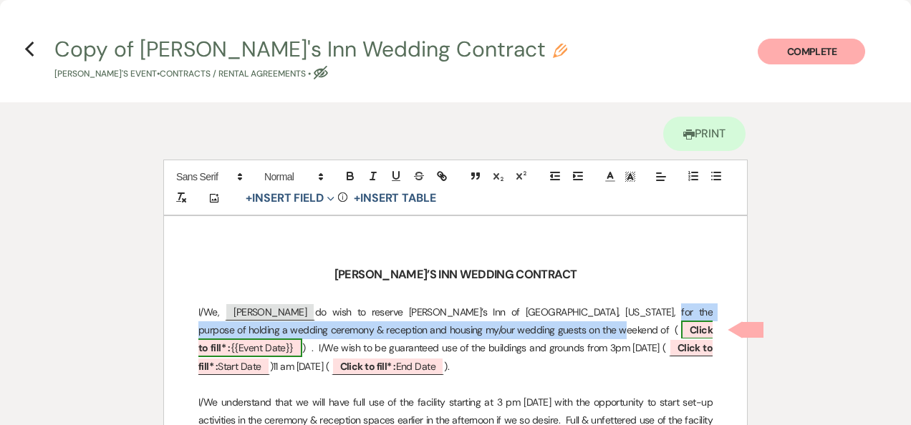  Describe the element at coordinates (610, 177) in the screenshot. I see `span: Text Color` at that location.